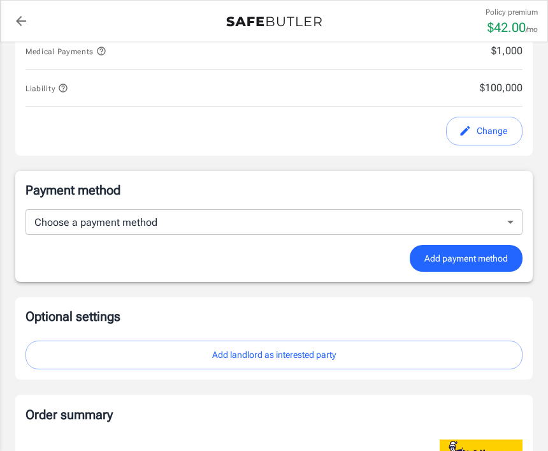  I want to click on button: Add payment method, so click(466, 258).